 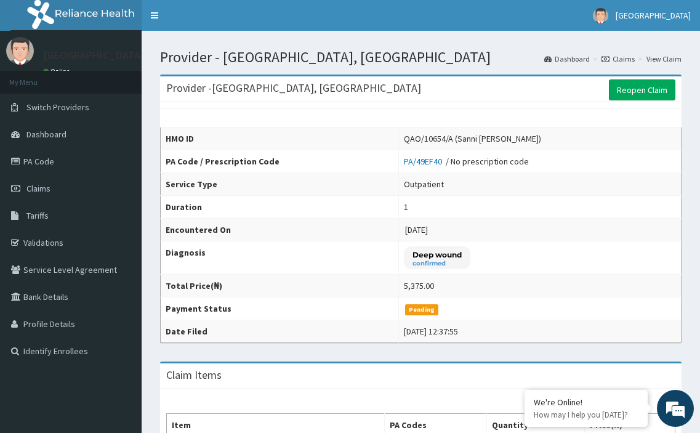 What do you see at coordinates (58, 71) in the screenshot?
I see `a: Online` at bounding box center [58, 71].